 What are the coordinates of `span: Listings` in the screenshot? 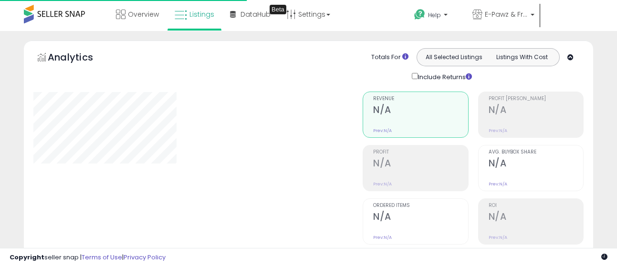 It's located at (202, 14).